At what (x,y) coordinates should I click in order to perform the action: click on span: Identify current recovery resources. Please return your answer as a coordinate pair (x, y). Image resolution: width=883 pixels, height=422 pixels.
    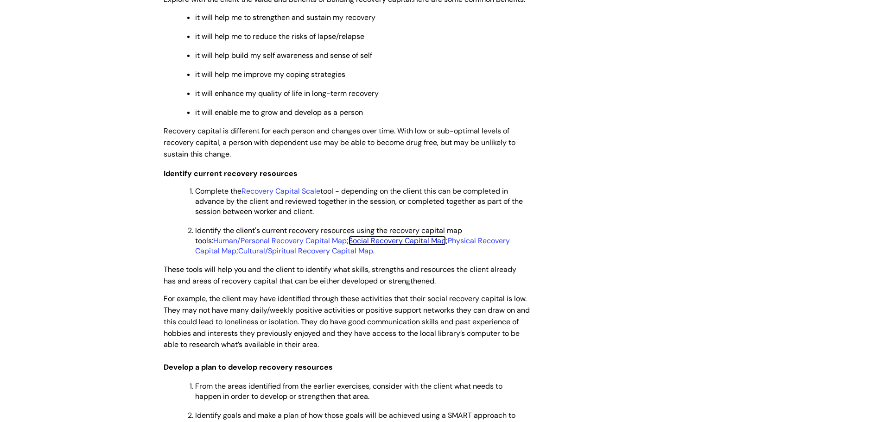
    Looking at the image, I should click on (230, 173).